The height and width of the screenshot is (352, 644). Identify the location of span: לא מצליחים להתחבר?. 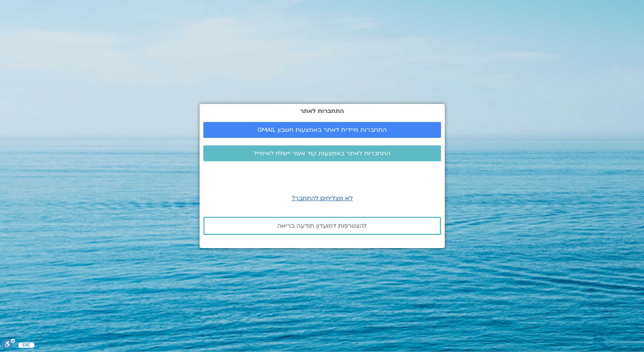
(322, 198).